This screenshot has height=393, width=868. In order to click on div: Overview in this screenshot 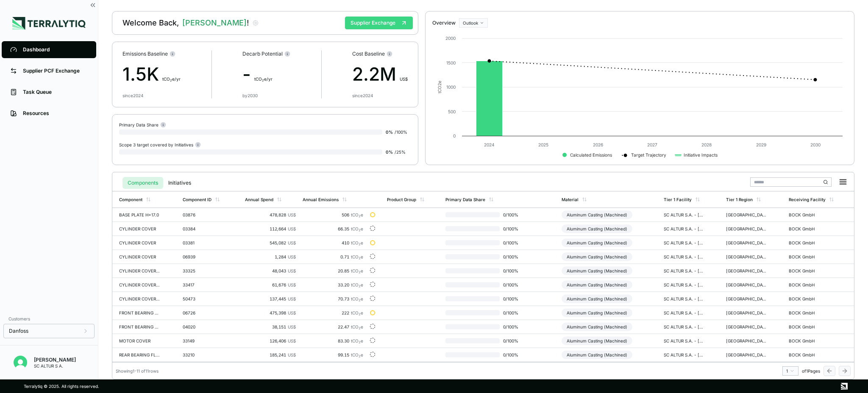, I will do `click(444, 23)`.